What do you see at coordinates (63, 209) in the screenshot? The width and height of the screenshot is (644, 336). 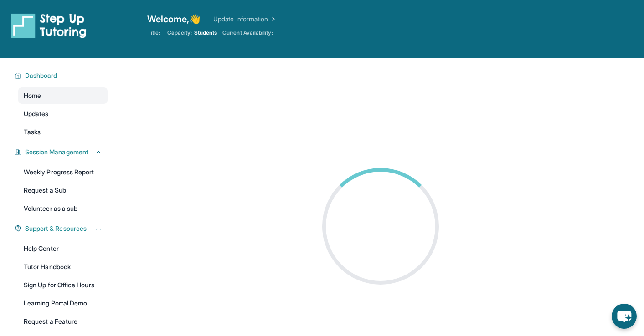 I see `a: Volunteer as a sub` at bounding box center [63, 209].